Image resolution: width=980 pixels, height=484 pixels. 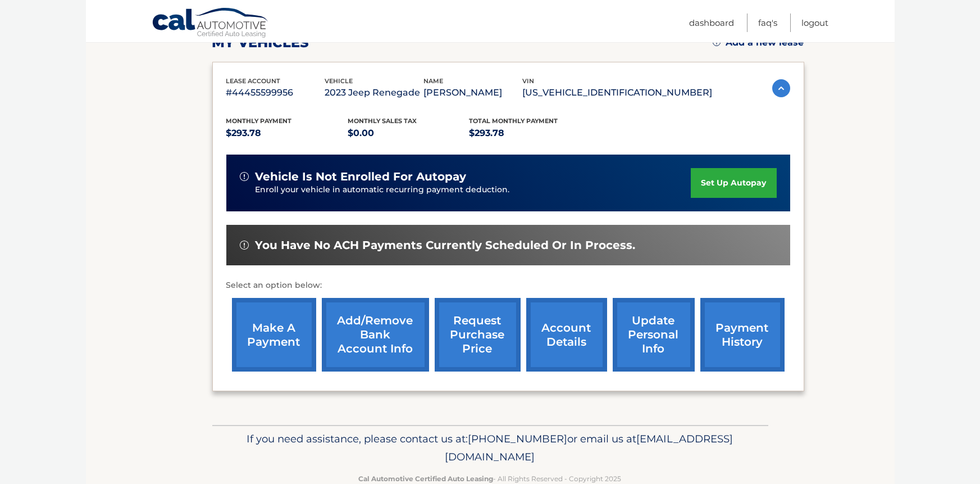 What do you see at coordinates (408, 133) in the screenshot?
I see `p: $0.00` at bounding box center [408, 133].